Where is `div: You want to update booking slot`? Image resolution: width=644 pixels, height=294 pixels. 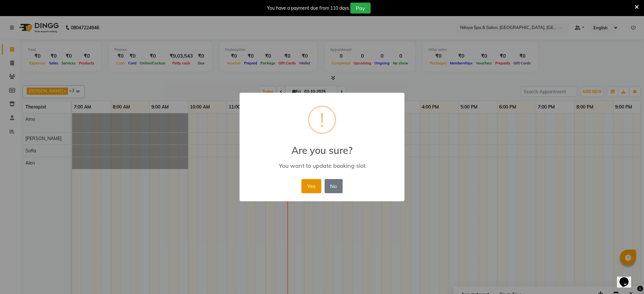 div: You want to update booking slot is located at coordinates (322, 165).